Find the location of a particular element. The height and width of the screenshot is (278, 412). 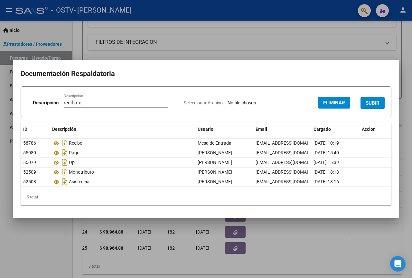

button: Eliminar is located at coordinates (334, 103).